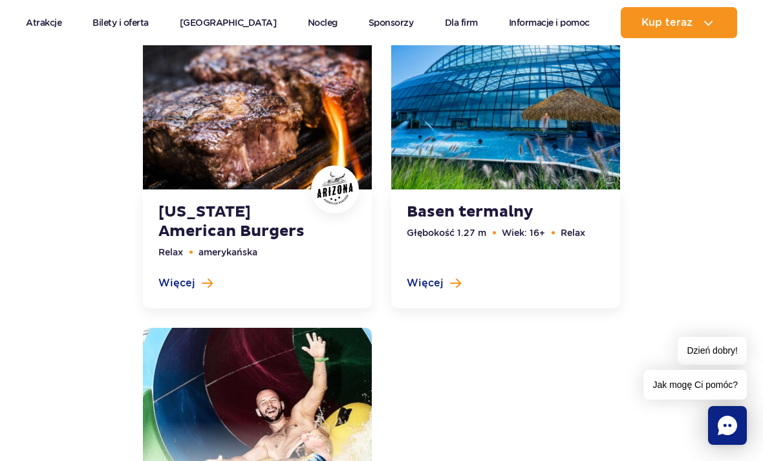  I want to click on div: Chat, so click(727, 425).